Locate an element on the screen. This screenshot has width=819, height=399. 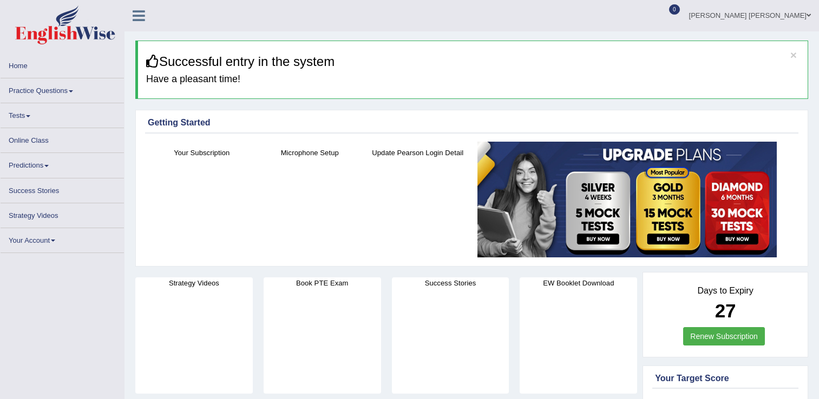
span: 0 is located at coordinates (674, 9).